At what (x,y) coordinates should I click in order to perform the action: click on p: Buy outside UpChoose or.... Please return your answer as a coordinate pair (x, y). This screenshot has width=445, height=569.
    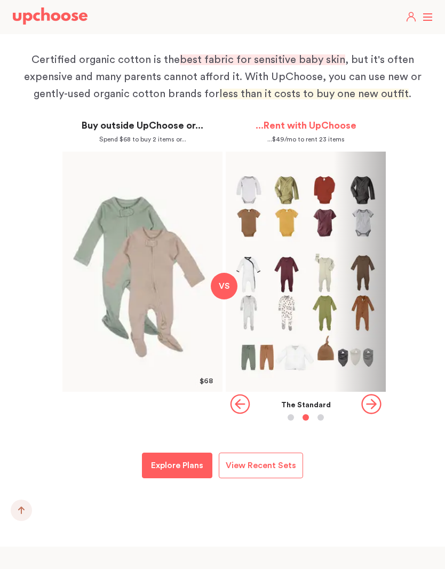
    Looking at the image, I should click on (142, 126).